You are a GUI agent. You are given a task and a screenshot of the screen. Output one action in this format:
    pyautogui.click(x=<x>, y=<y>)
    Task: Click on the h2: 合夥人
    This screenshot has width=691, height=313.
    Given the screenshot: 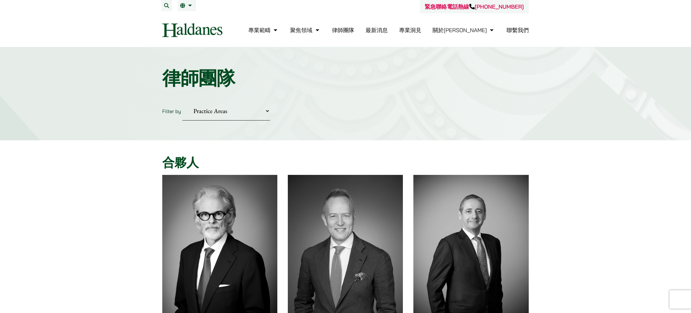 What is the action you would take?
    pyautogui.click(x=346, y=162)
    